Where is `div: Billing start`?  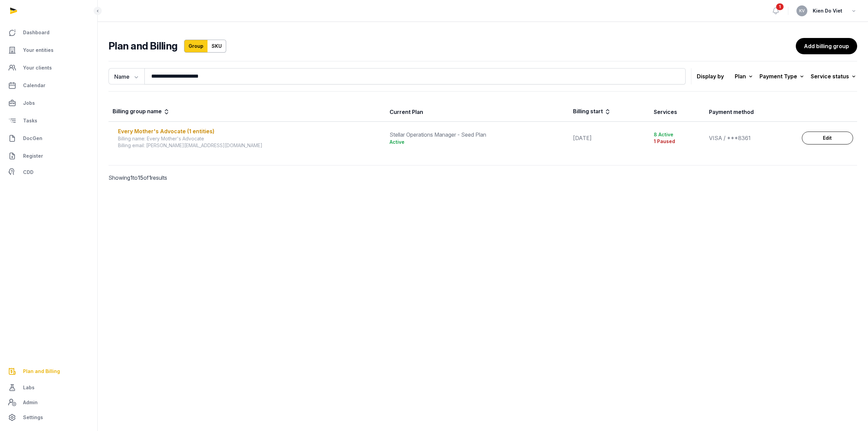 div: Billing start is located at coordinates (592, 112).